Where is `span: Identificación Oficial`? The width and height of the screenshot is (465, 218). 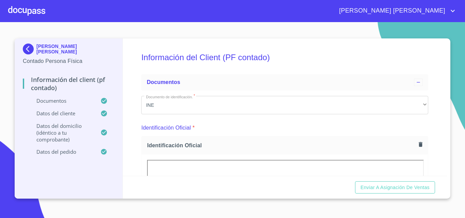 span: Identificación Oficial is located at coordinates (282, 145).